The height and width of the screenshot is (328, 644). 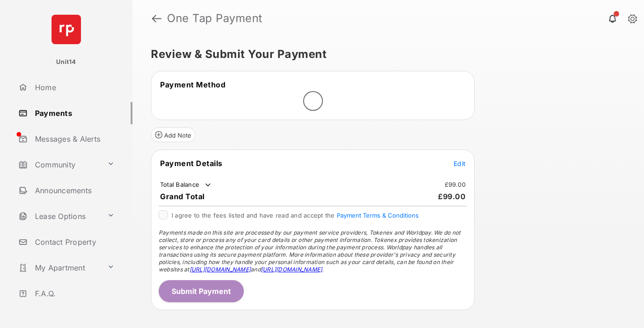 What do you see at coordinates (74, 293) in the screenshot?
I see `a: F.A.Q.` at bounding box center [74, 293].